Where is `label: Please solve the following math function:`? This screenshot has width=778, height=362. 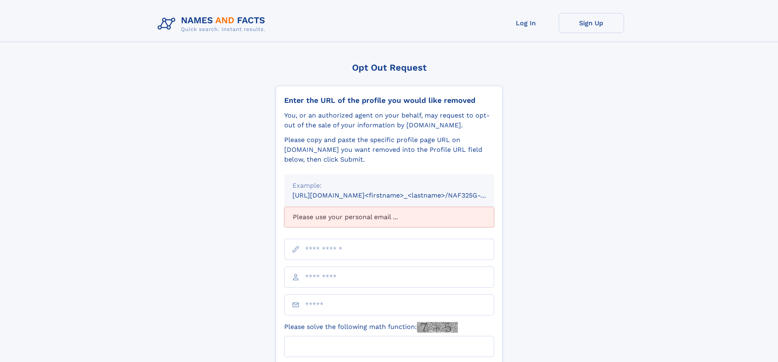 label: Please solve the following math function: is located at coordinates (371, 328).